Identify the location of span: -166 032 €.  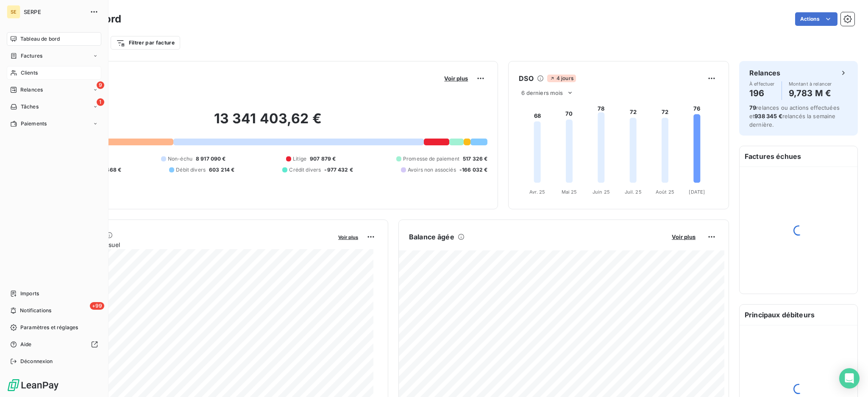
(474, 170).